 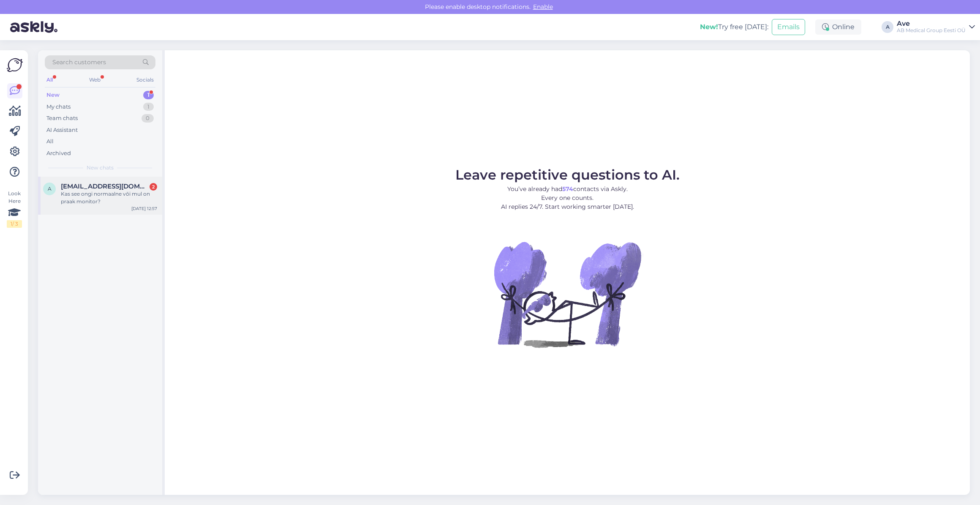 I want to click on div: Team chats, so click(x=62, y=118).